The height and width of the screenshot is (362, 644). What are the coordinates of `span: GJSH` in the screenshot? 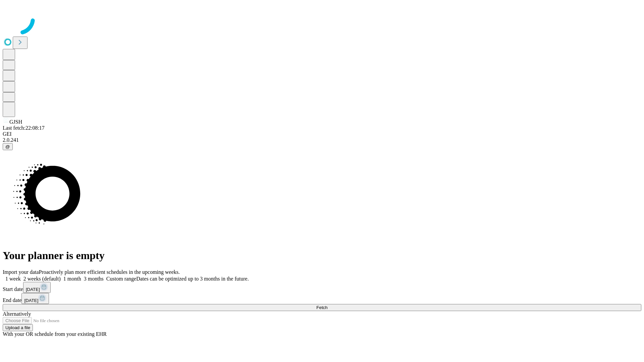 It's located at (15, 121).